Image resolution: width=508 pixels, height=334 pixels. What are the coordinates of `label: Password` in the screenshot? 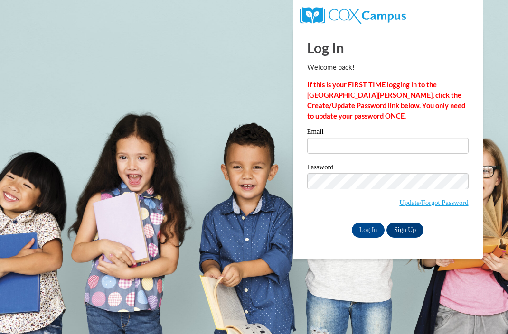 It's located at (388, 169).